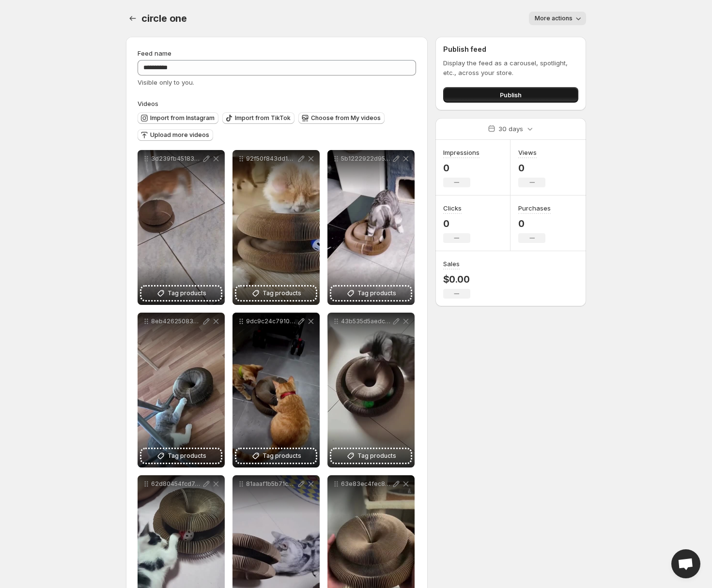  Describe the element at coordinates (176, 321) in the screenshot. I see `p: 8eb42625083327348910b6c47b00a2ceqwpzubeybk` at that location.